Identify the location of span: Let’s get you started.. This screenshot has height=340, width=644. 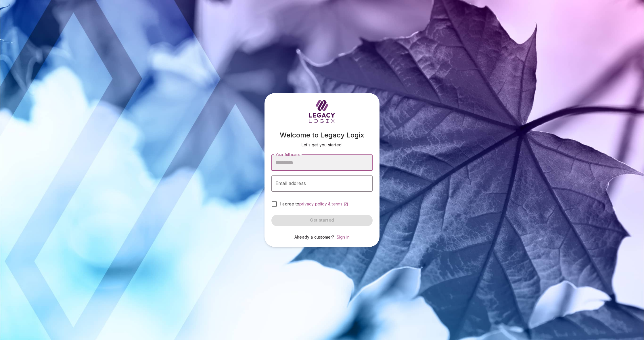
(322, 144).